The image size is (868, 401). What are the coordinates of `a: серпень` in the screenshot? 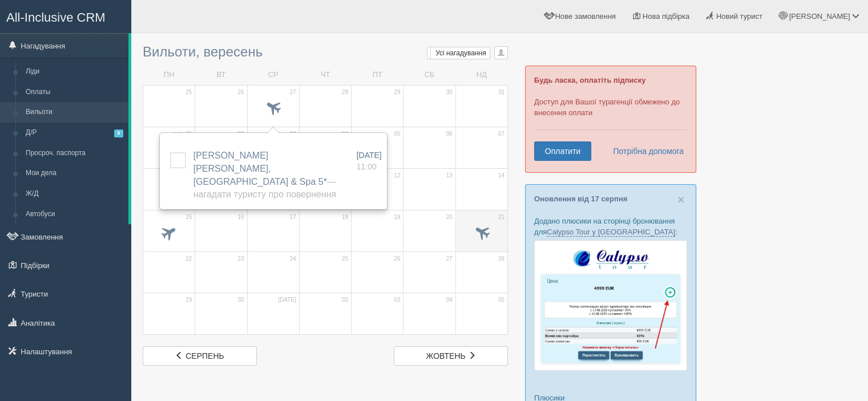 It's located at (200, 356).